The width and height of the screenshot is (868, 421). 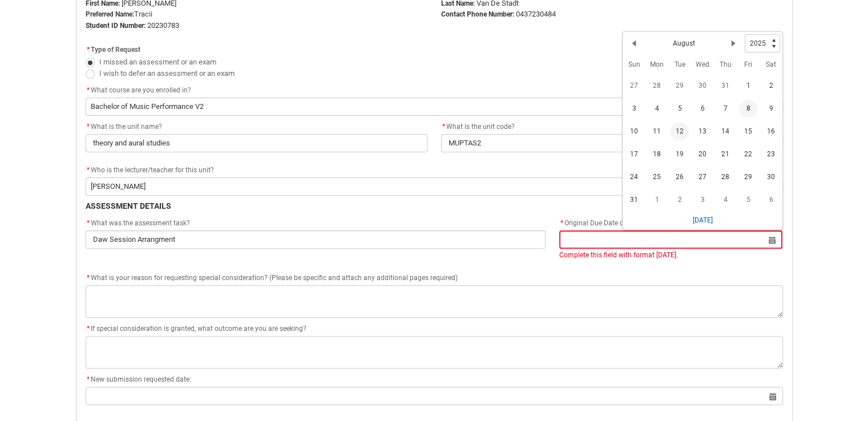 What do you see at coordinates (634, 177) in the screenshot?
I see `span: 24` at bounding box center [634, 177].